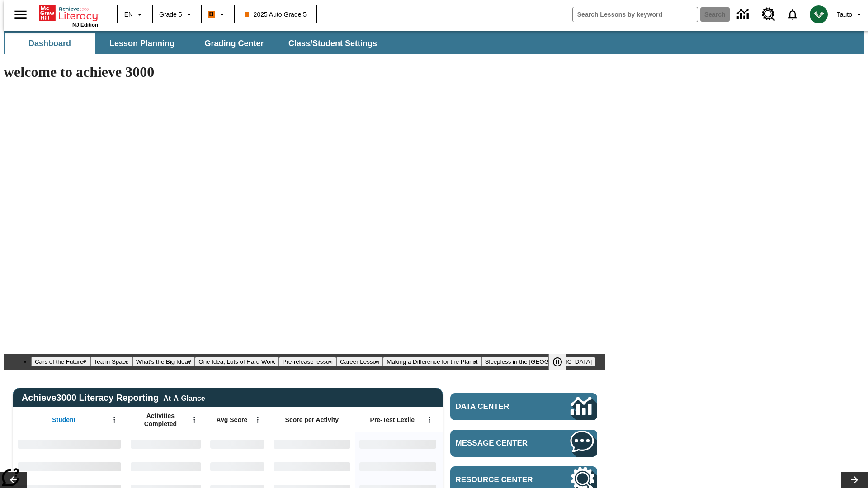  Describe the element at coordinates (69, 15) in the screenshot. I see `div: Home` at that location.